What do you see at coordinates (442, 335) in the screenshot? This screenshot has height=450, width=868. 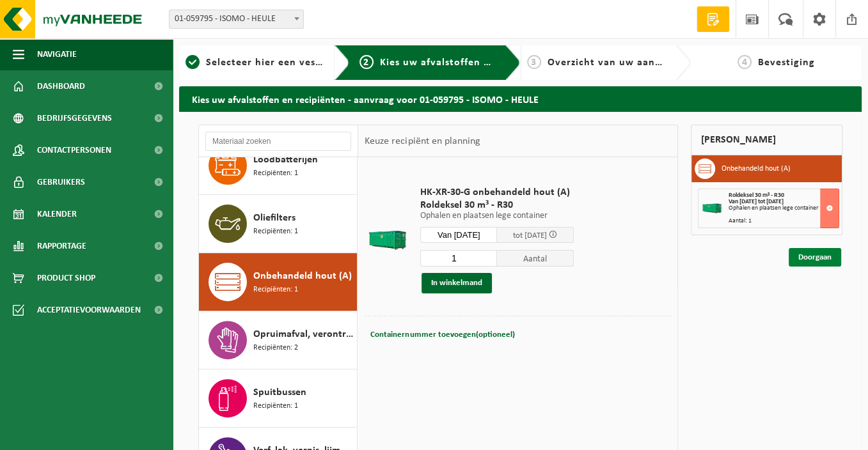 I see `button: Containernummer toevoegen(optioneel)` at bounding box center [442, 335].